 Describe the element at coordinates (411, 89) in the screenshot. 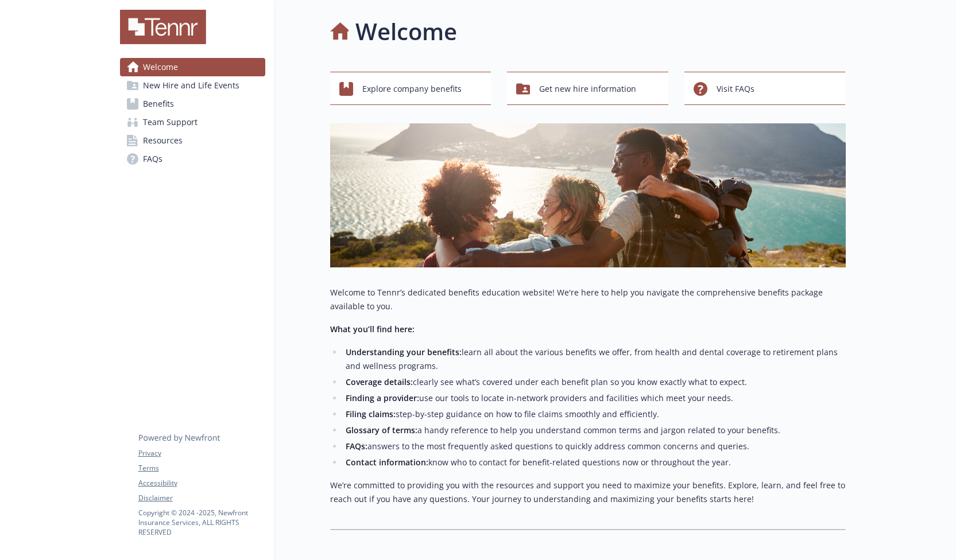

I see `button: Explore company benefits` at that location.